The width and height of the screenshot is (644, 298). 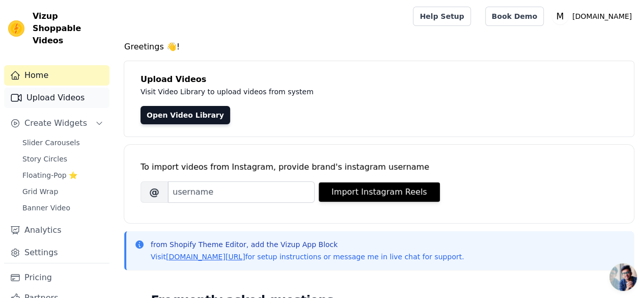 What do you see at coordinates (242, 192) in the screenshot?
I see `input: username` at bounding box center [242, 192].